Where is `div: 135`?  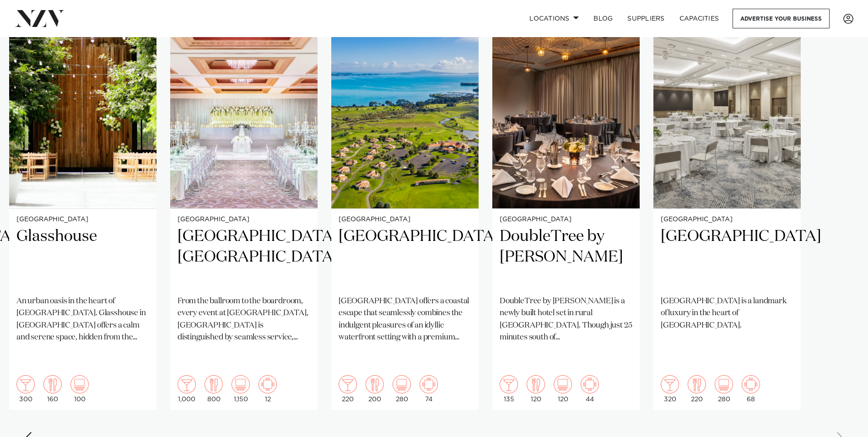
div: 135 is located at coordinates (509, 389).